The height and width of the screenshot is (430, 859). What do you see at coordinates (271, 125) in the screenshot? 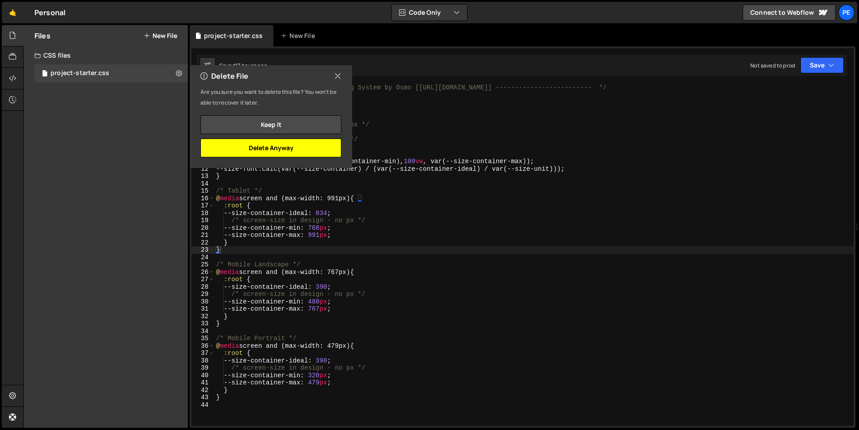
I see `button: Keep it` at bounding box center [271, 125].